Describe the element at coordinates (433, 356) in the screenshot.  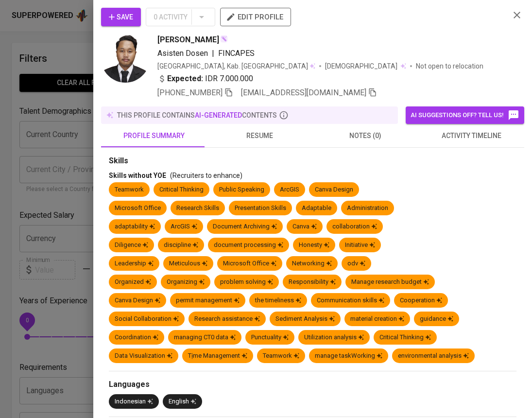
I see `div: environmental analysis` at that location.